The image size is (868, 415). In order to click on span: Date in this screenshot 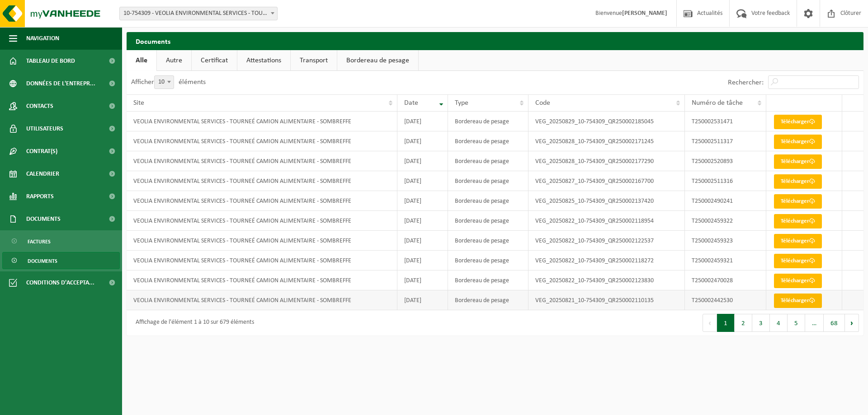, I will do `click(411, 103)`.